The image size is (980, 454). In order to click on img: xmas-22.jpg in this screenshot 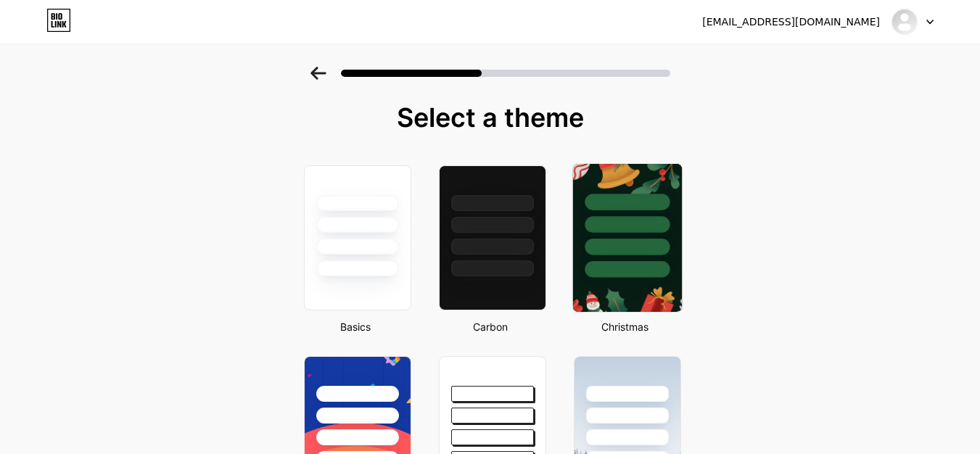, I will do `click(626, 237)`.